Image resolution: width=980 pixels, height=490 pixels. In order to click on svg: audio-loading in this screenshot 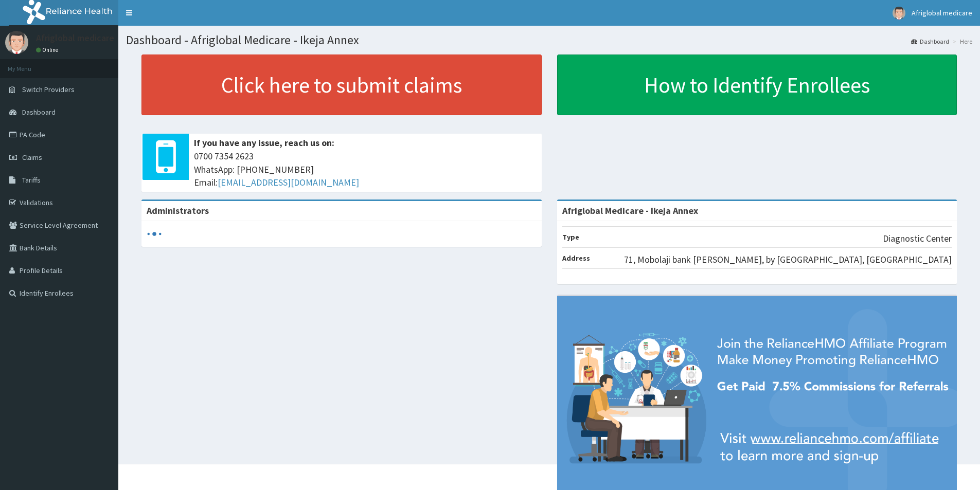, I will do `click(155, 234)`.